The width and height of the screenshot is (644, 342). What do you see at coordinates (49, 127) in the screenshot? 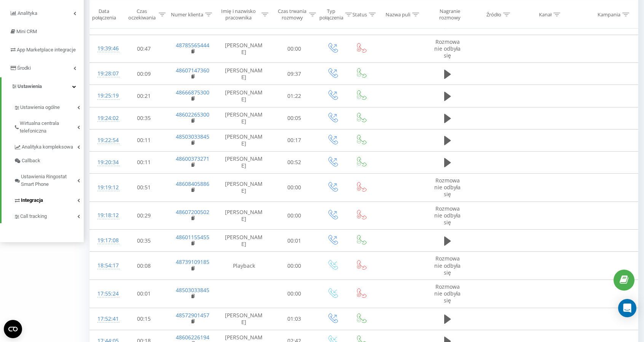
I see `span: Wirtualna centrala telefoniczna` at bounding box center [49, 127].